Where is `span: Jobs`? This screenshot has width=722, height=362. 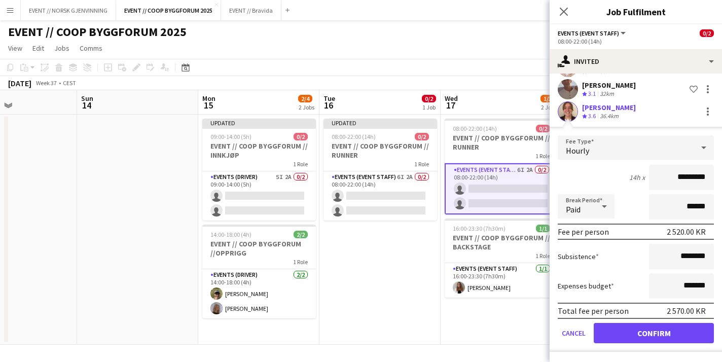 span: Jobs is located at coordinates (62, 48).